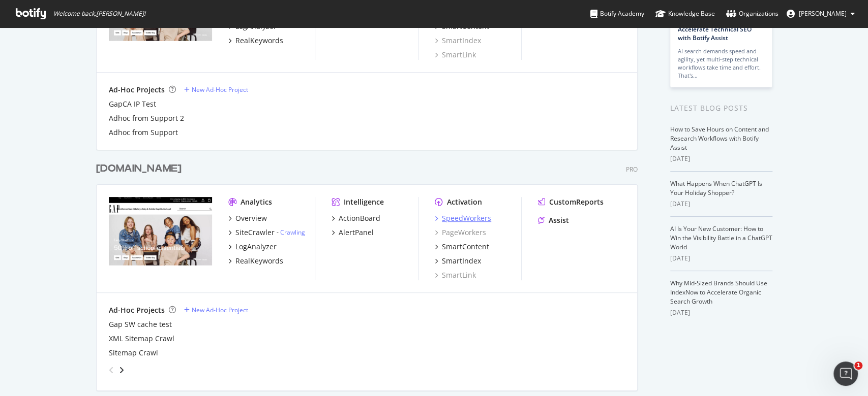  Describe the element at coordinates (266, 233) in the screenshot. I see `a: SiteCrawler- Crawling` at that location.